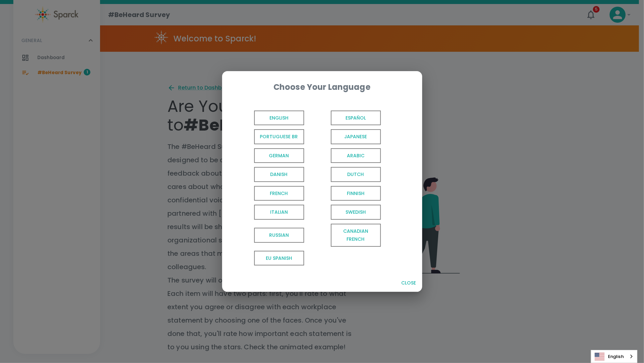  What do you see at coordinates (268, 118) in the screenshot?
I see `button: English` at bounding box center [268, 118].